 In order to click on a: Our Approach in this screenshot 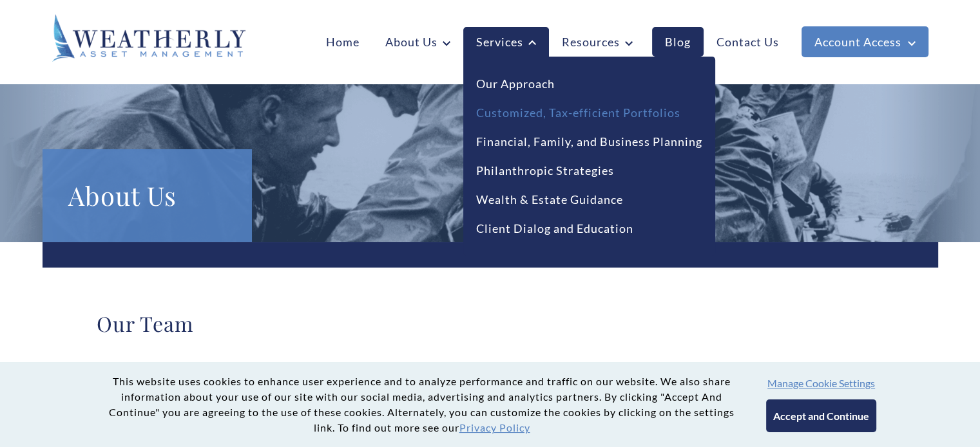, I will do `click(516, 84)`.